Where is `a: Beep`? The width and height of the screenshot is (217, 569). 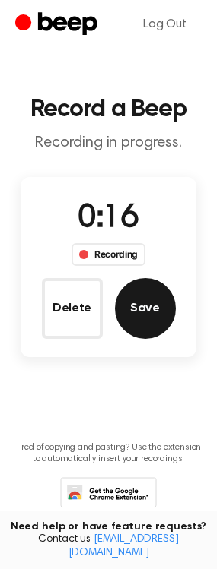
a: Beep is located at coordinates (58, 24).